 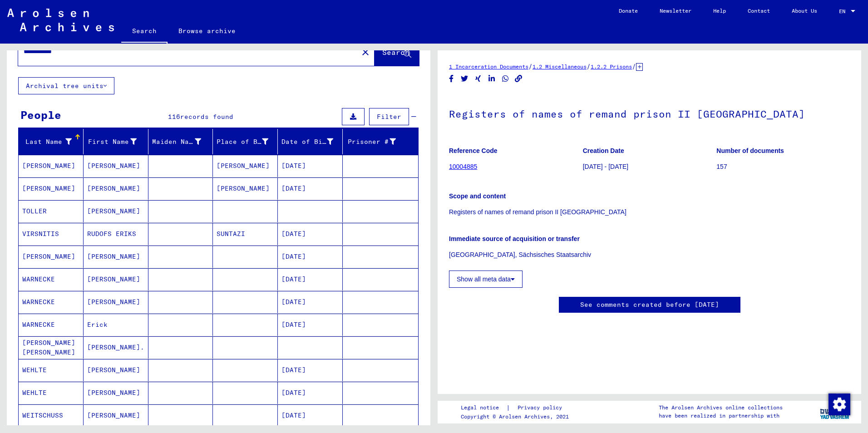 I want to click on b: Creation Date, so click(x=603, y=151).